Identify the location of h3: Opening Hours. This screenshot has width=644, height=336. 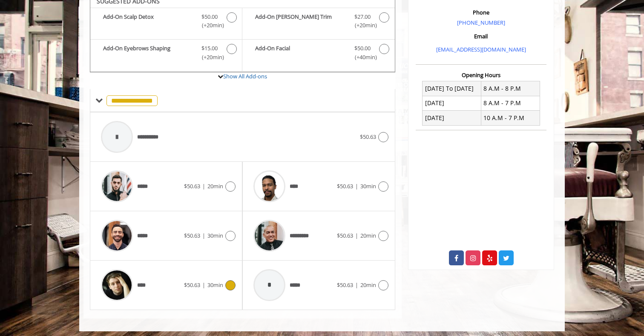
(481, 75).